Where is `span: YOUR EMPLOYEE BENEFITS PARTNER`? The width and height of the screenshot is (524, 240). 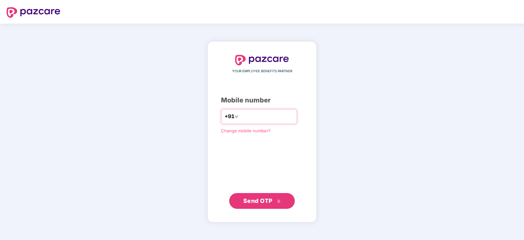 span: YOUR EMPLOYEE BENEFITS PARTNER is located at coordinates (262, 71).